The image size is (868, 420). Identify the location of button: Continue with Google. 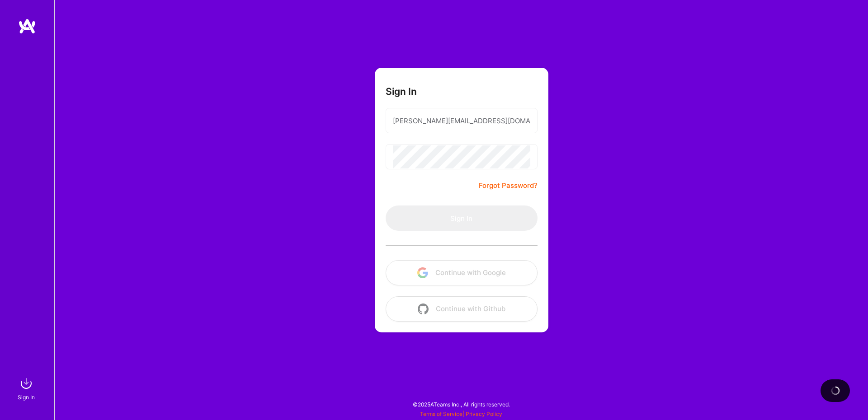
(462, 273).